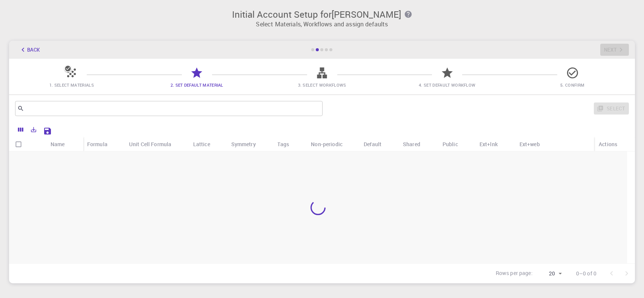 The image size is (644, 298). I want to click on button: Columns, so click(21, 130).